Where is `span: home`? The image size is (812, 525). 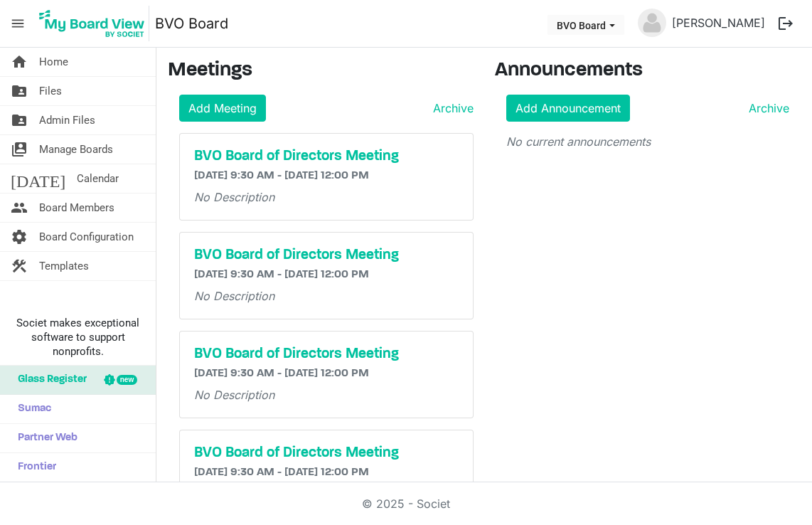
span: home is located at coordinates (19, 62).